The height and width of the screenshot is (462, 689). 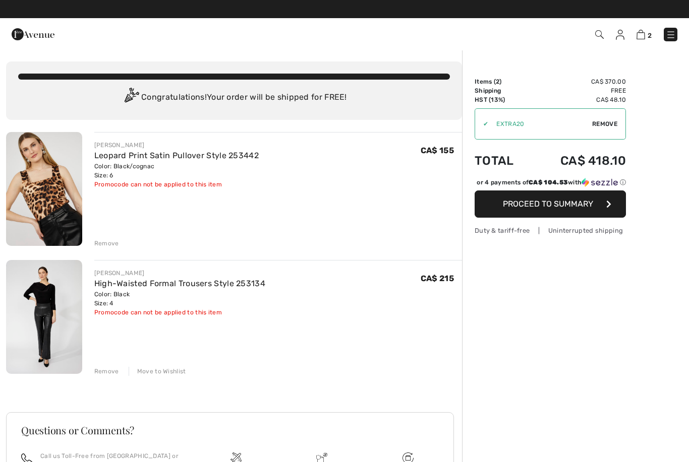 What do you see at coordinates (640, 34) in the screenshot?
I see `img: Shopping Bag` at bounding box center [640, 34].